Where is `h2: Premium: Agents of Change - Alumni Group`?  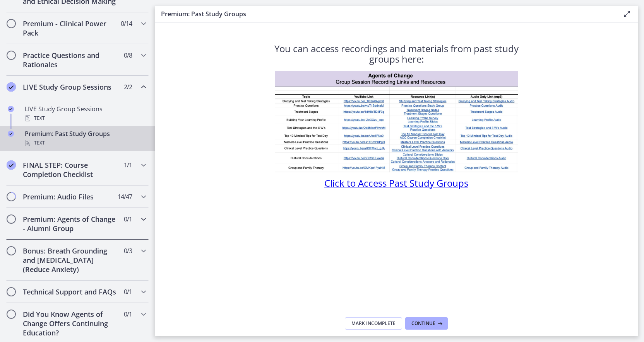 h2: Premium: Agents of Change - Alumni Group is located at coordinates (70, 224).